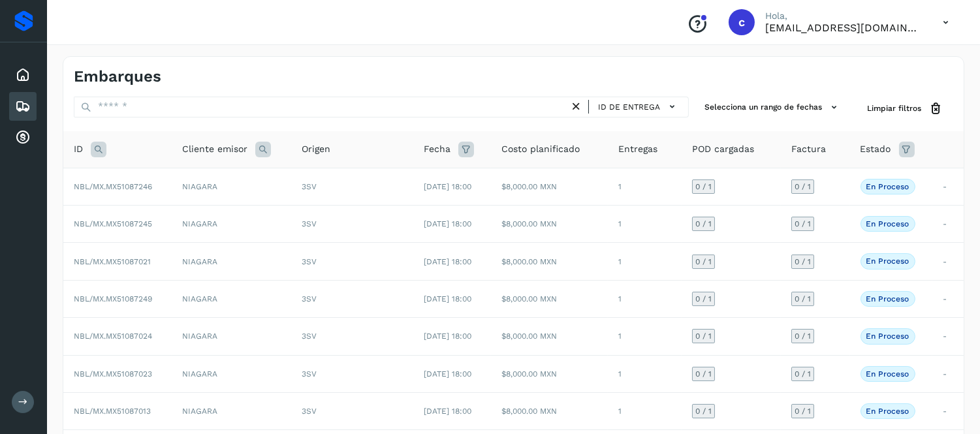 Image resolution: width=980 pixels, height=434 pixels. Describe the element at coordinates (541, 149) in the screenshot. I see `span: Costo planificado` at that location.